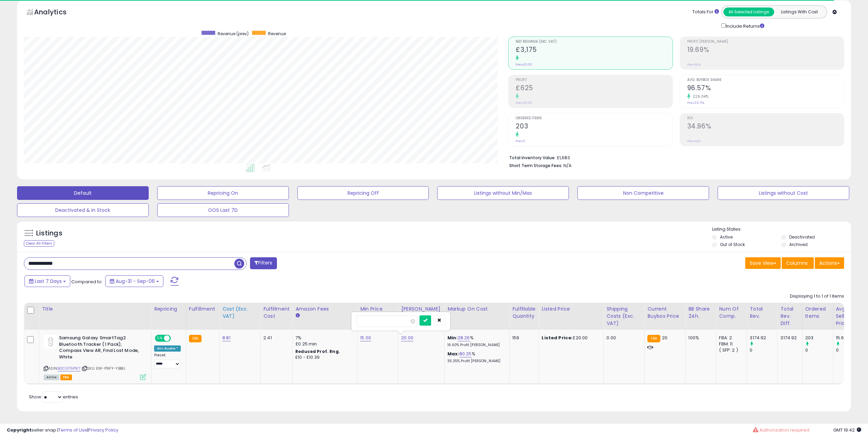  Describe the element at coordinates (763, 263) in the screenshot. I see `button: Save View` at that location.